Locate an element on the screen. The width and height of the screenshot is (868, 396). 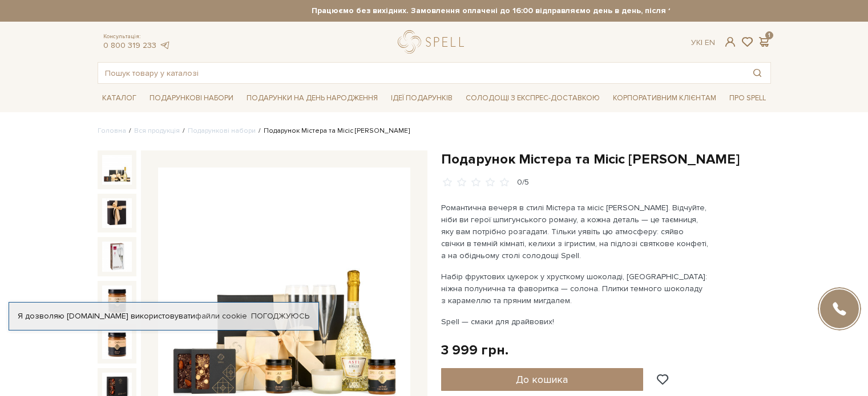
p: Spell — смаки для драйвових! is located at coordinates (575, 321).